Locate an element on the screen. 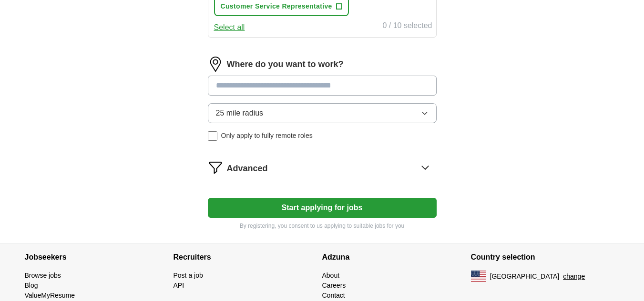 The height and width of the screenshot is (301, 644). a: Browse jobs is located at coordinates (43, 276).